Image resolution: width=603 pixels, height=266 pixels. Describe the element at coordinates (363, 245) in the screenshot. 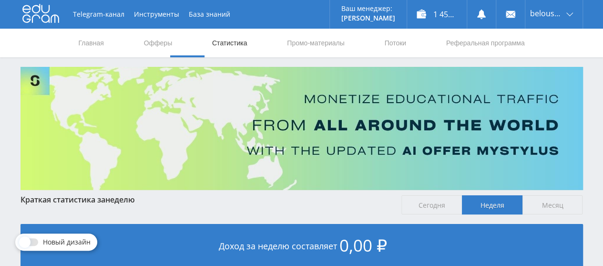

I see `span: 0,00 ₽` at that location.